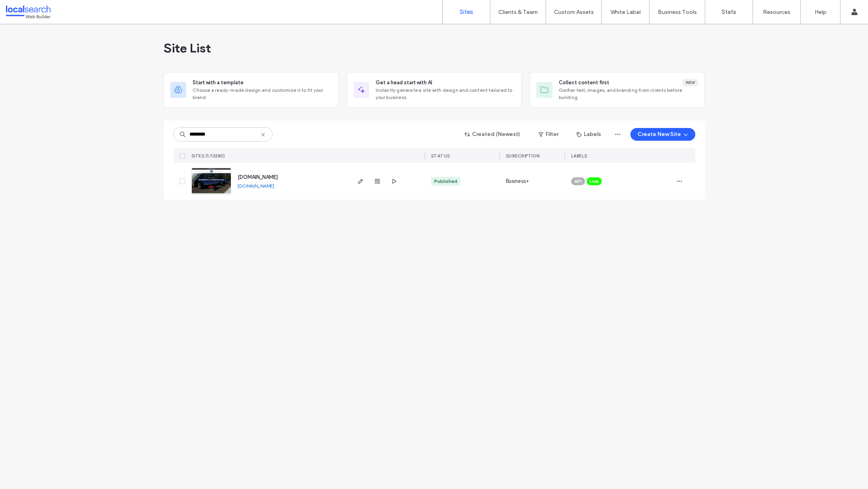  What do you see at coordinates (404, 83) in the screenshot?
I see `span: Get a head start with AI` at bounding box center [404, 83].